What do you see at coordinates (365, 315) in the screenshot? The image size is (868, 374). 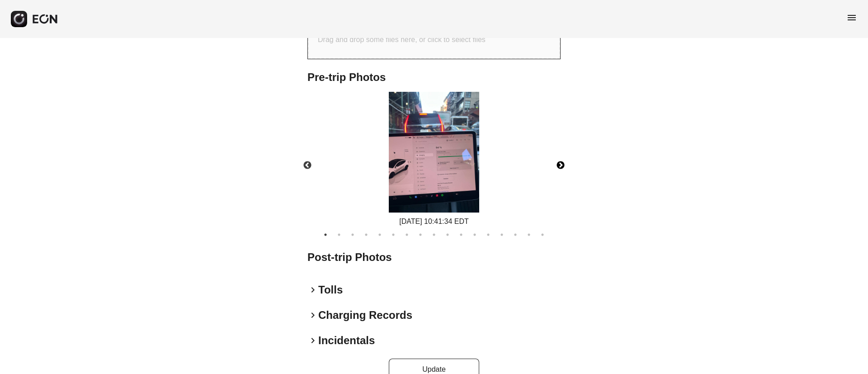 I see `h2: Charging Records` at bounding box center [365, 315].